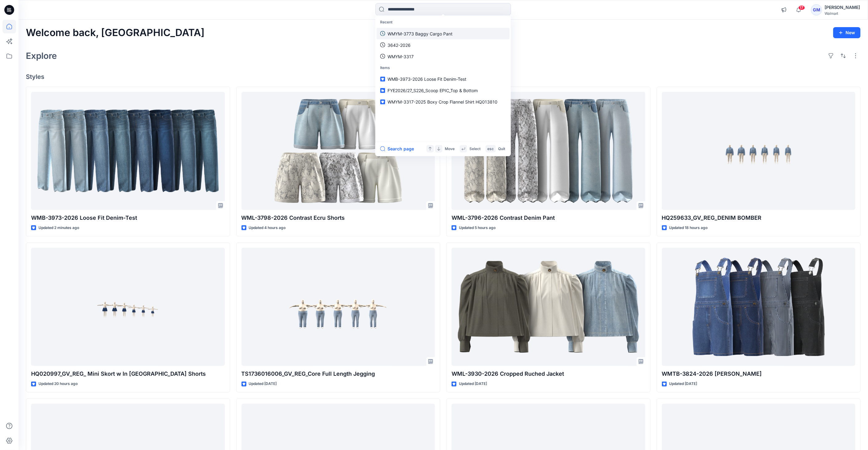 This screenshot has width=868, height=450. What do you see at coordinates (397, 149) in the screenshot?
I see `a: Search page` at bounding box center [397, 149].